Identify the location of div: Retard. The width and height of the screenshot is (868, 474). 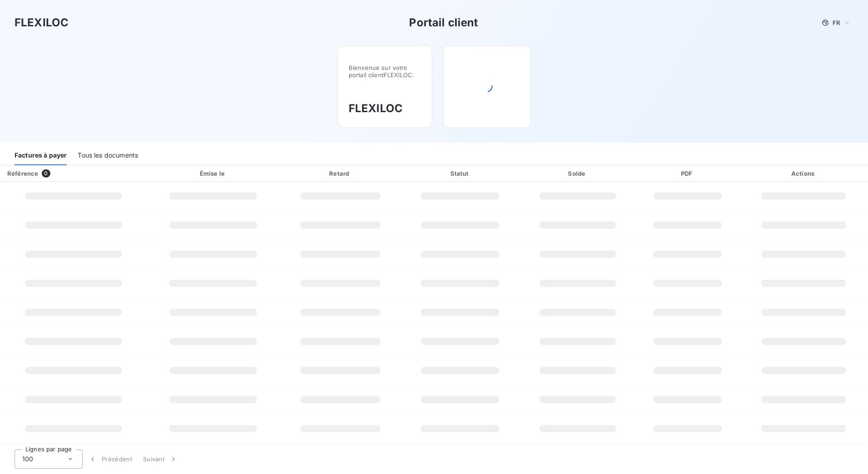
(340, 174).